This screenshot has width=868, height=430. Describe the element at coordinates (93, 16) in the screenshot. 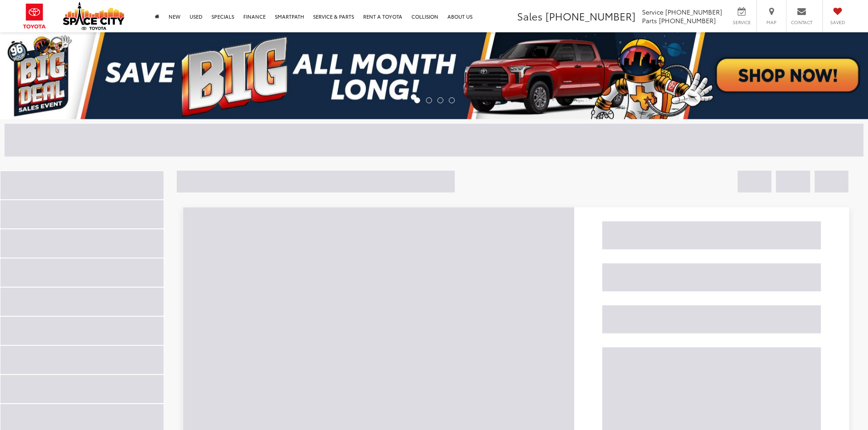

I see `img: Space City Toyota` at that location.